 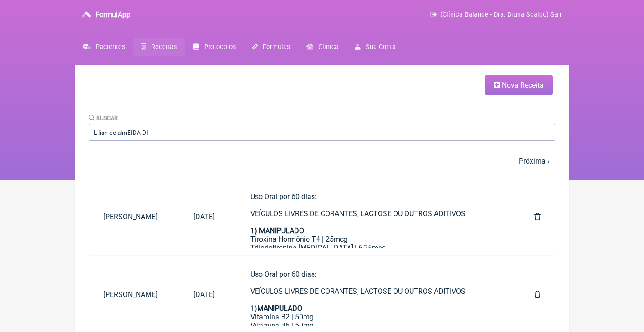 What do you see at coordinates (374, 239) in the screenshot?
I see `div: Tiroxina Hormônio T4 | 25mcg` at bounding box center [374, 239].